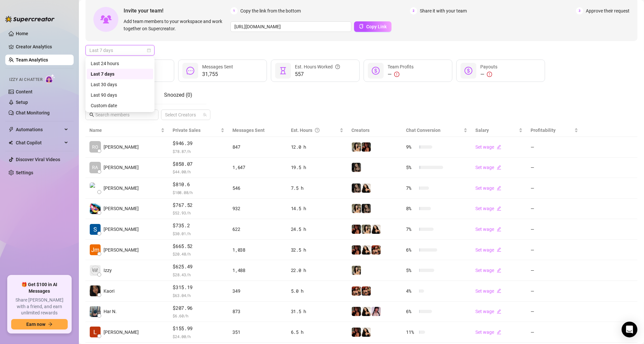 The image size is (644, 344). Describe the element at coordinates (400, 67) in the screenshot. I see `span: Team Profits` at that location.